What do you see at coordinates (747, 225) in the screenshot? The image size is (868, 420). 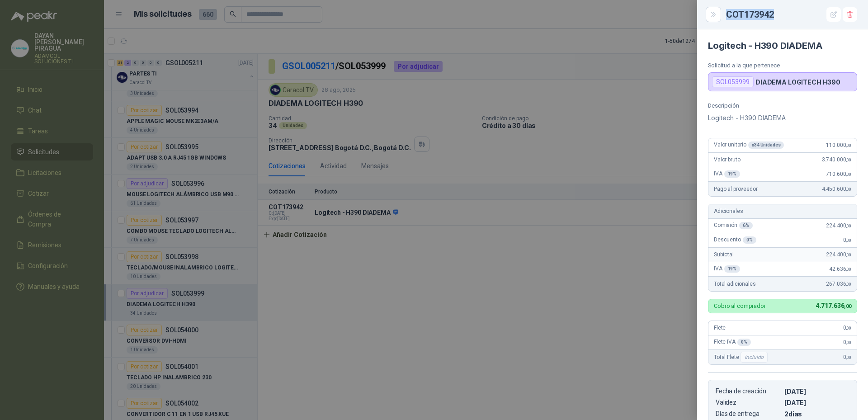 I see `div: 6 %` at bounding box center [747, 225].